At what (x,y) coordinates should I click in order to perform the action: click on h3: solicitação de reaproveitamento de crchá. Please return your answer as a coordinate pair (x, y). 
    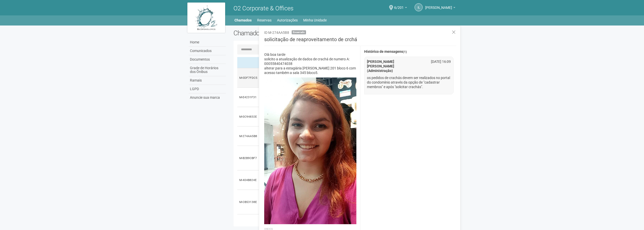
    Looking at the image, I should click on (360, 41).